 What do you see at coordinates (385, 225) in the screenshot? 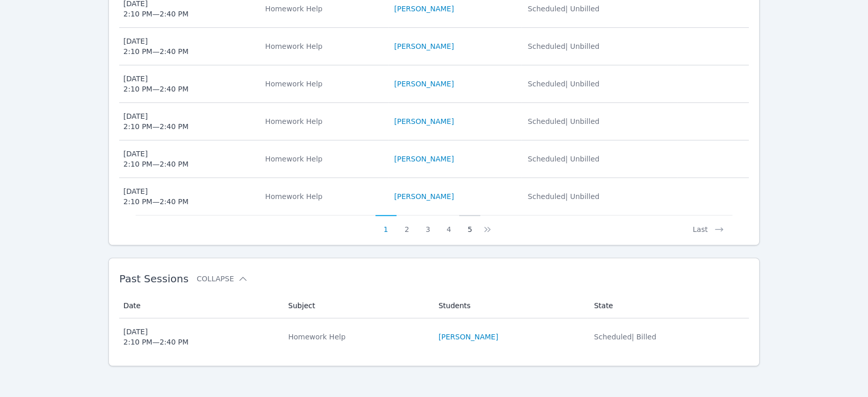
I see `button: 1` at bounding box center [385, 225].